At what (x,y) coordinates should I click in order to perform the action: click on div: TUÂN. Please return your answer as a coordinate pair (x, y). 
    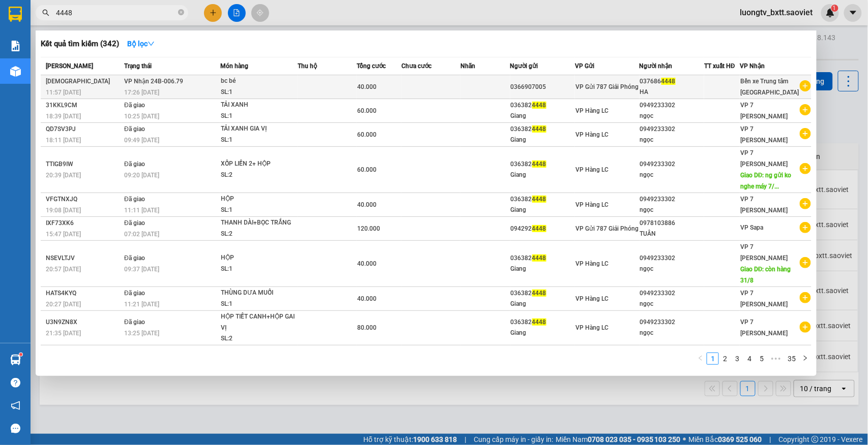
    Looking at the image, I should click on (672, 234).